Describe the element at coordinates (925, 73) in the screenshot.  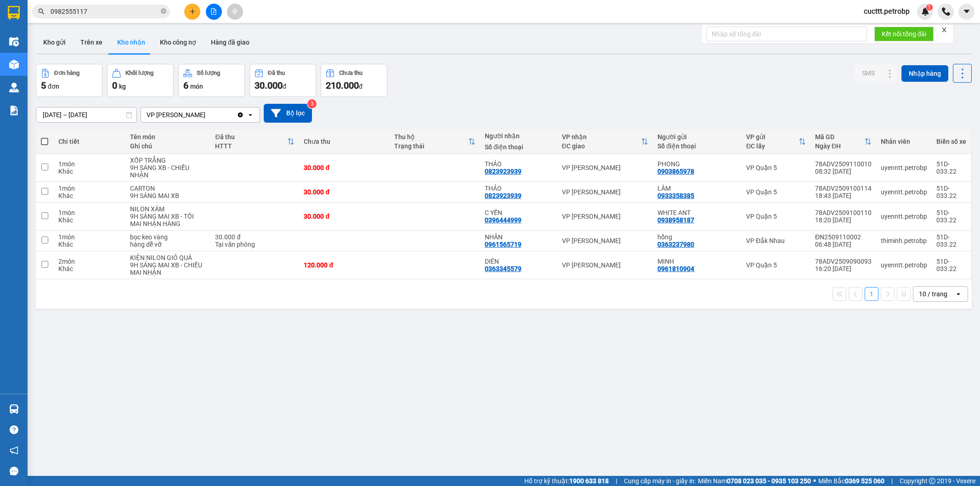
I see `button: Nhập hàng` at that location.